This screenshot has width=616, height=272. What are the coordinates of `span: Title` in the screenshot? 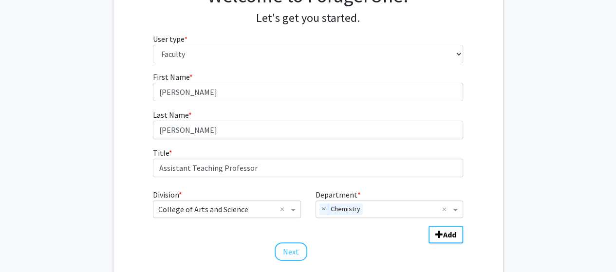 It's located at (161, 153).